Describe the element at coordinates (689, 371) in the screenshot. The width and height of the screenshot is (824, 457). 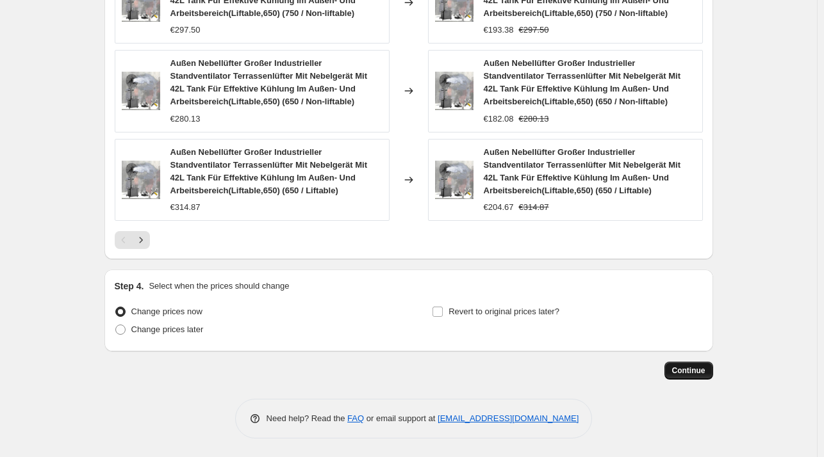
I see `button: Continue` at that location.